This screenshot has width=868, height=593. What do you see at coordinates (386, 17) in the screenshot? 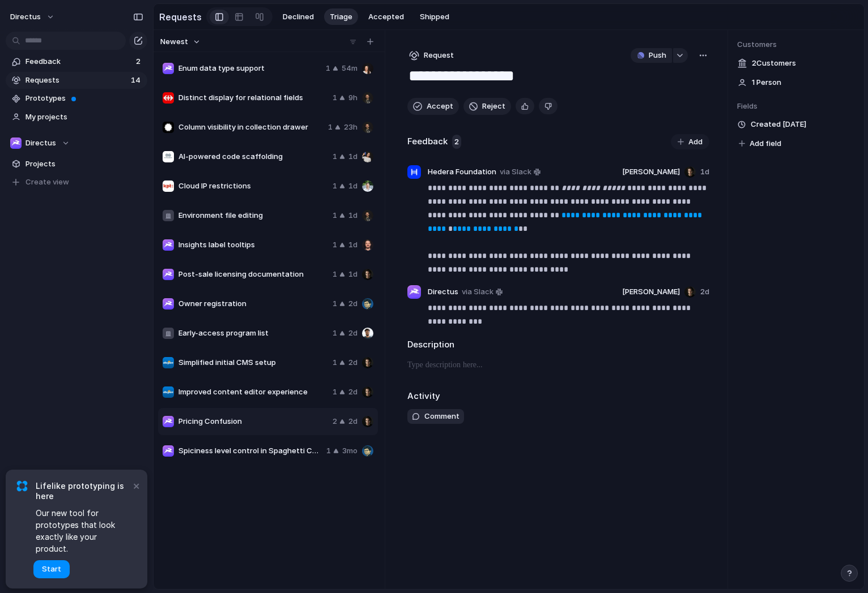
I see `button: Accepted` at bounding box center [386, 17].